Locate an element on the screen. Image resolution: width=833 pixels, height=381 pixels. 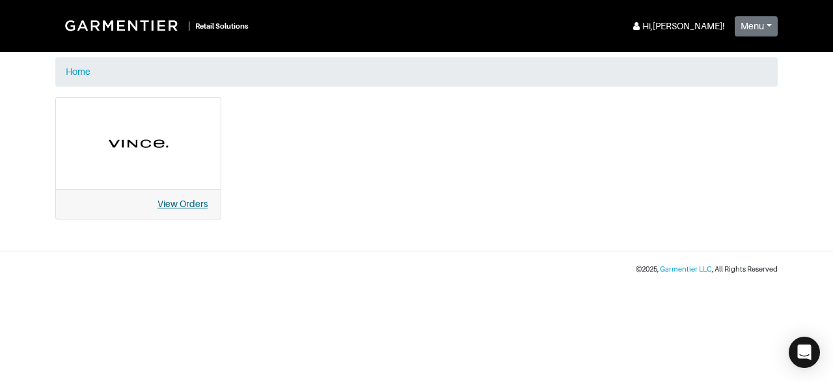
a: View Orders is located at coordinates (182, 204).